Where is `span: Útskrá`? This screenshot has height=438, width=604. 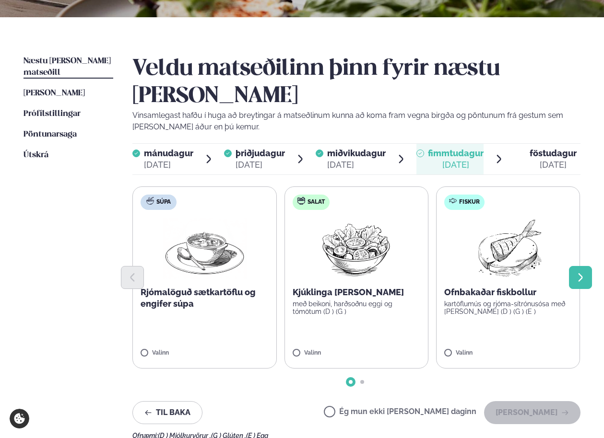 span: Útskrá is located at coordinates (36, 155).